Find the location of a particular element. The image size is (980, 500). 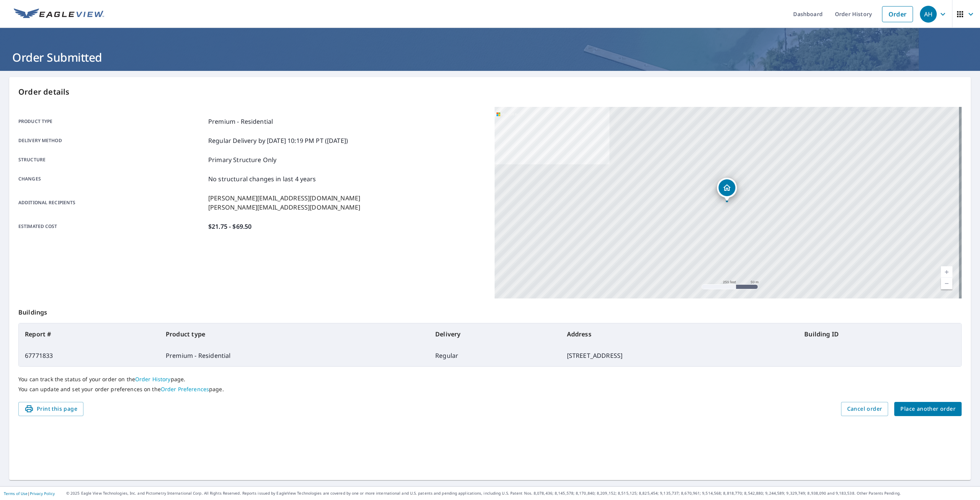

a: Current Level 17, Zoom Out is located at coordinates (946, 283).